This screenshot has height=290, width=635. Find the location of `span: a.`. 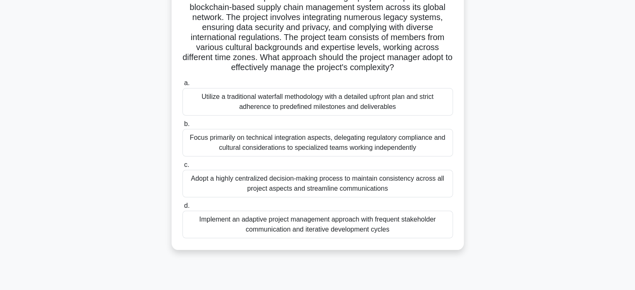

span: a. is located at coordinates (187, 83).